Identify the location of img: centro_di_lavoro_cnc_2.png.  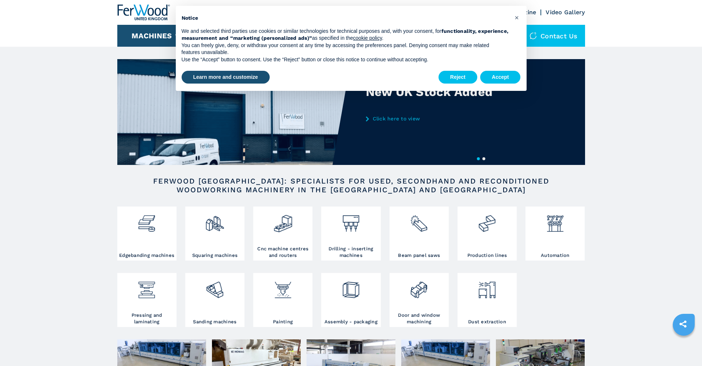
(283, 221).